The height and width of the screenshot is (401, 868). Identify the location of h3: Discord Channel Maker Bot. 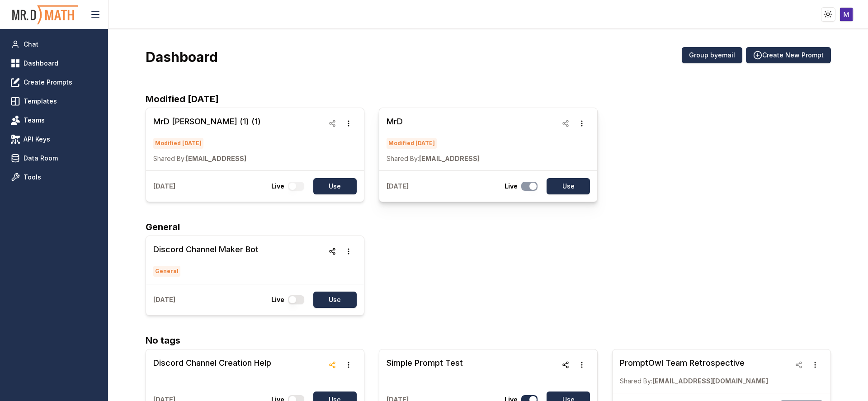
(206, 250).